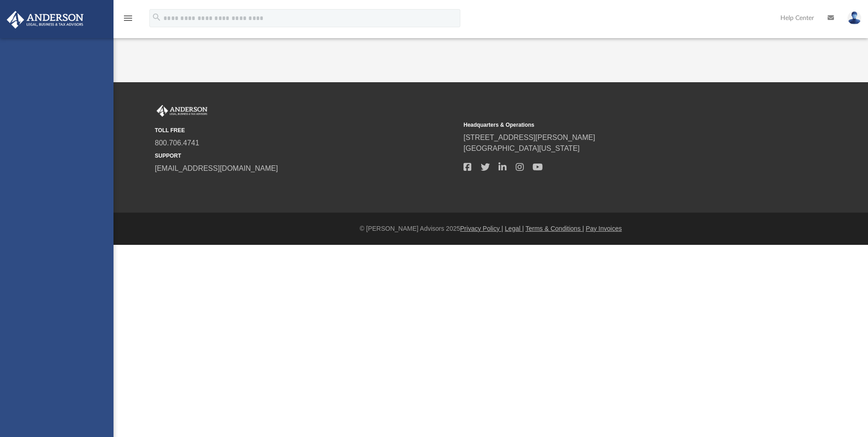  I want to click on img: User Pic, so click(855, 18).